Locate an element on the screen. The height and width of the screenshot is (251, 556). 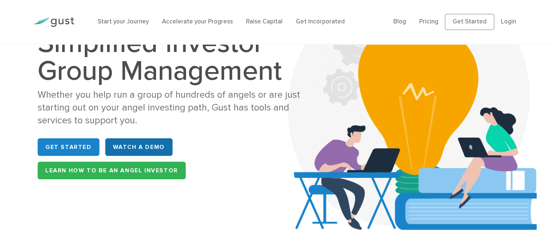
a: Get Incorporated is located at coordinates (320, 22).